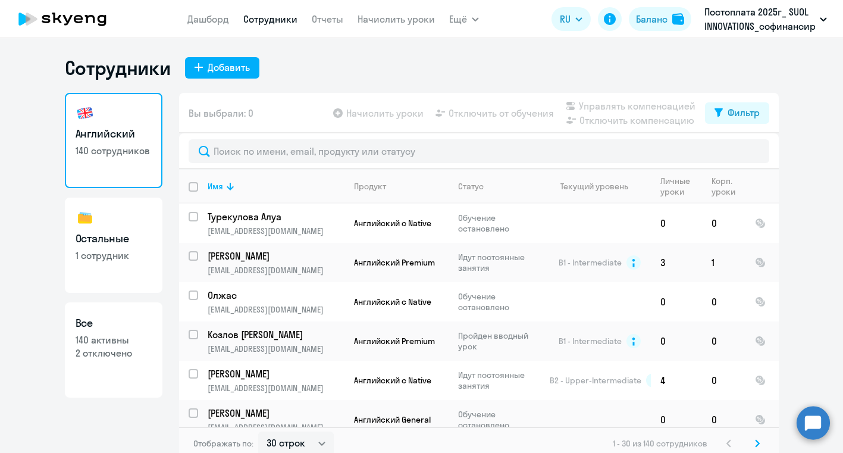 This screenshot has width=843, height=453. I want to click on button: Постоплата 2025г_ SUOL INNOVATIONS_софинансирование 50/50, ИН14, ООО, so click(766, 19).